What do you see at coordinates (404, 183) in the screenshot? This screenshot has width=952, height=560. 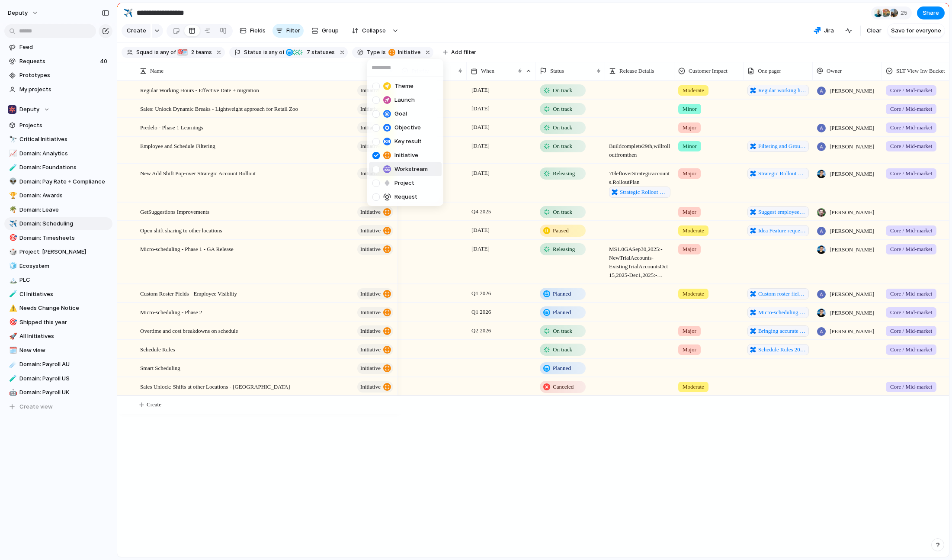 I see `span: Project` at bounding box center [404, 183].